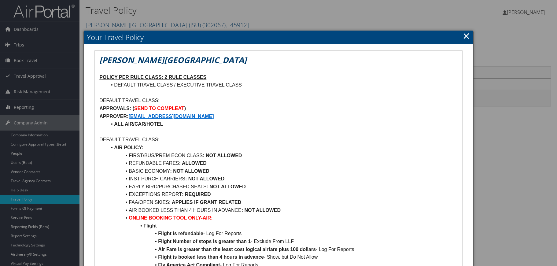  I want to click on li: EARLY BIRD/PURCHASED SEATS, so click(282, 187).